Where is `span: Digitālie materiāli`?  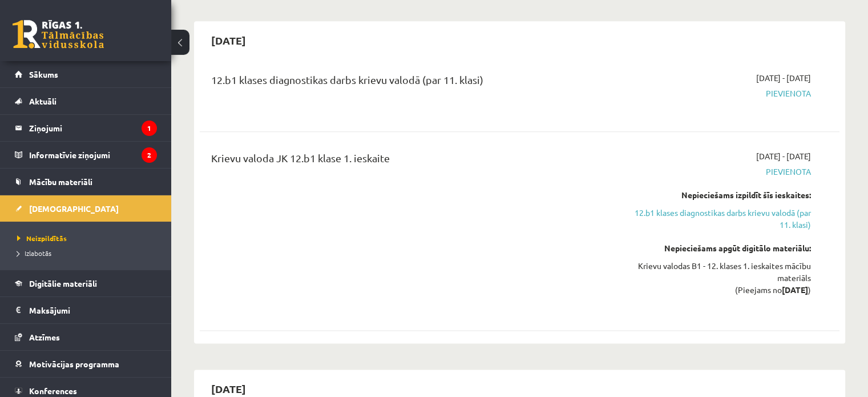 span: Digitālie materiāli is located at coordinates (63, 283).